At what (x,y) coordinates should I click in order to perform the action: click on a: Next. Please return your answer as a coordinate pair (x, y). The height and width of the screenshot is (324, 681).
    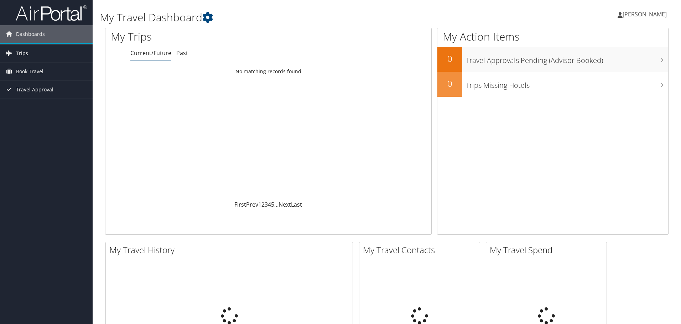
    Looking at the image, I should click on (285, 205).